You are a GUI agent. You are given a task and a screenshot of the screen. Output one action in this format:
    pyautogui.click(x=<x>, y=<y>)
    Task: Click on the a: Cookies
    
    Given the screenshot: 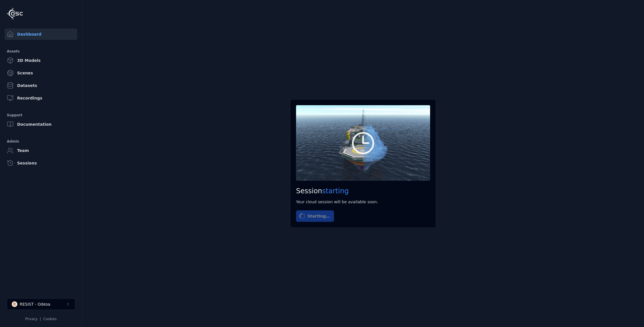 What is the action you would take?
    pyautogui.click(x=50, y=319)
    